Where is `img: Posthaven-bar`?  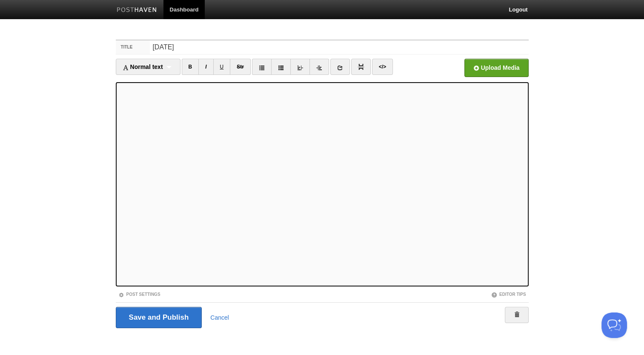 img: Posthaven-bar is located at coordinates (136, 10).